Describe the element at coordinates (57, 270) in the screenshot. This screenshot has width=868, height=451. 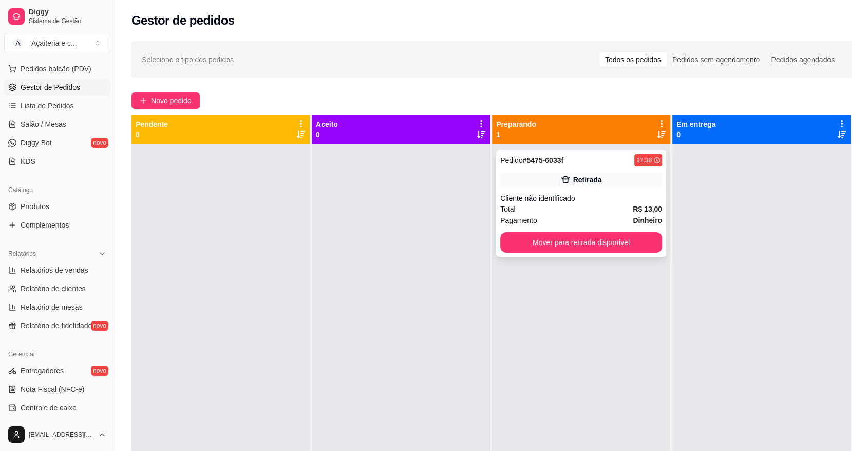
I see `a: Relatórios de vendas` at that location.